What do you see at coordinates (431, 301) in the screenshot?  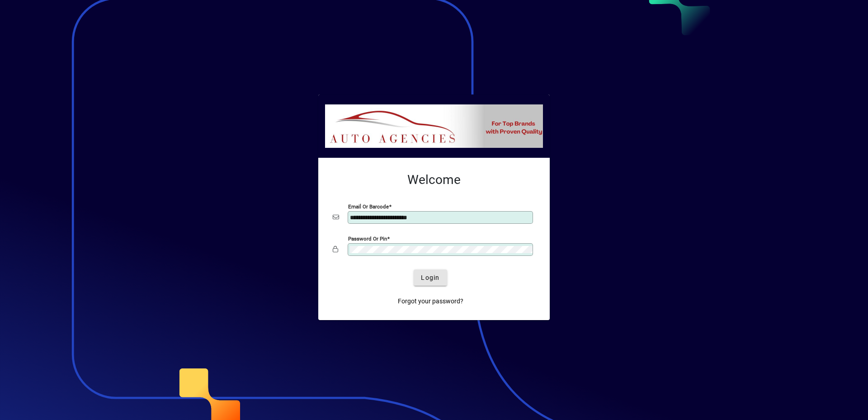 I see `a: Forgot your password?` at bounding box center [431, 301].